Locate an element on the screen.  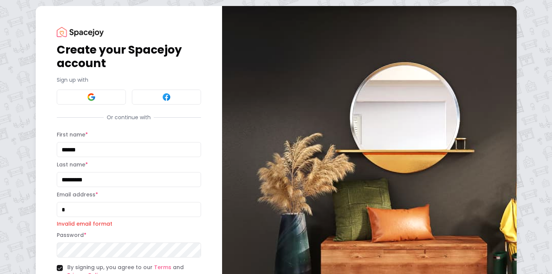
a: Terms is located at coordinates (163, 268).